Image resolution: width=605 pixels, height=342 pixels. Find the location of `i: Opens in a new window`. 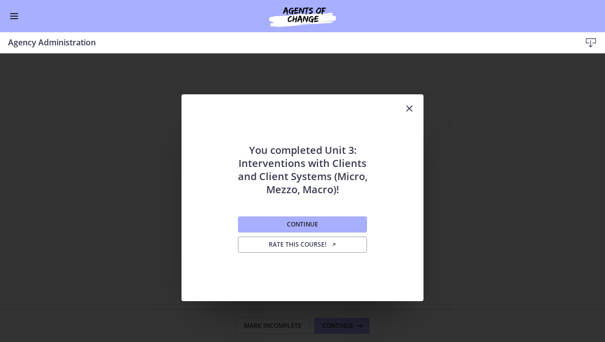

i: Opens in a new window is located at coordinates (334, 244).